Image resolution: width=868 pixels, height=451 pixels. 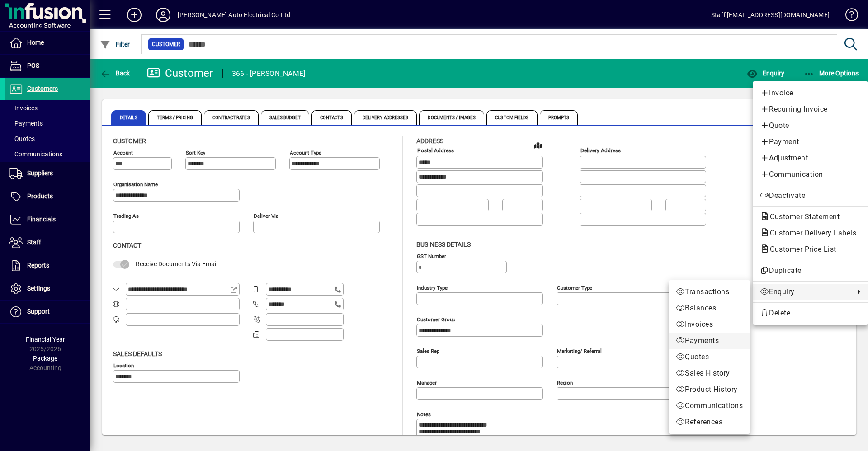 What do you see at coordinates (811, 174) in the screenshot?
I see `span: Communication` at bounding box center [811, 174].